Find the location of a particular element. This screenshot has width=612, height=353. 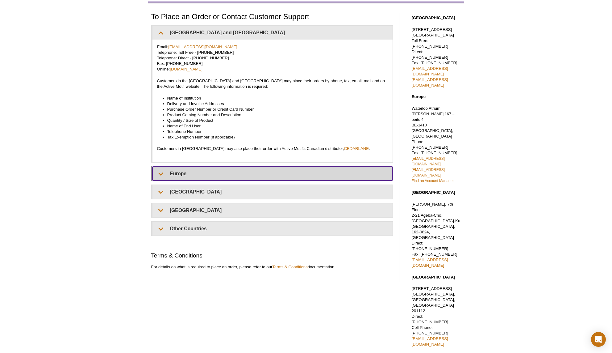

li: Quantity / Size of Product is located at coordinates (274, 120).